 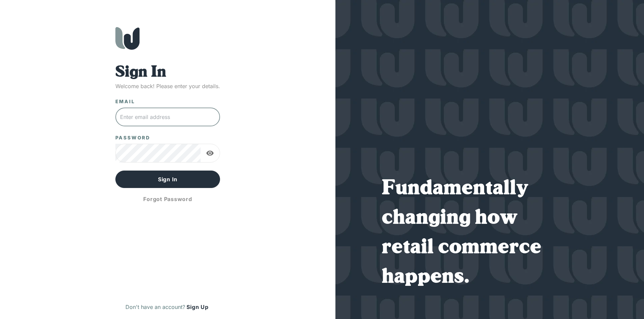 I want to click on button: Forgot Password, so click(x=167, y=199).